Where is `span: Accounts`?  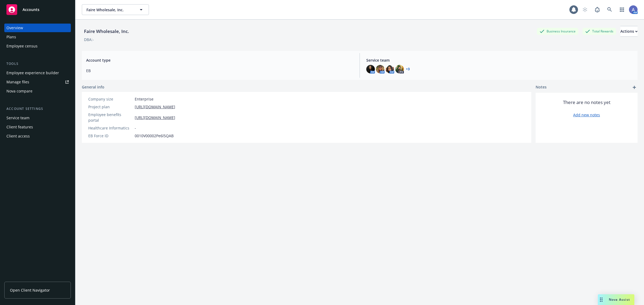 span: Accounts is located at coordinates (31, 9).